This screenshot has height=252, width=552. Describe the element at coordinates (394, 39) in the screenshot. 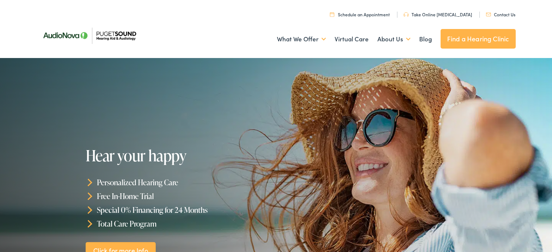

I see `a: About Us` at that location.